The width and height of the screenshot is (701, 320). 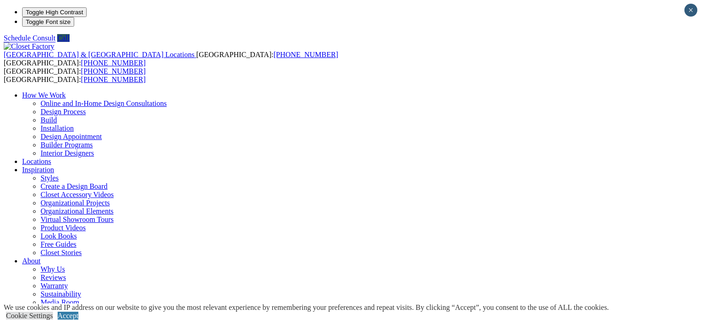 I want to click on button: Toggle High Contrast, so click(x=54, y=12).